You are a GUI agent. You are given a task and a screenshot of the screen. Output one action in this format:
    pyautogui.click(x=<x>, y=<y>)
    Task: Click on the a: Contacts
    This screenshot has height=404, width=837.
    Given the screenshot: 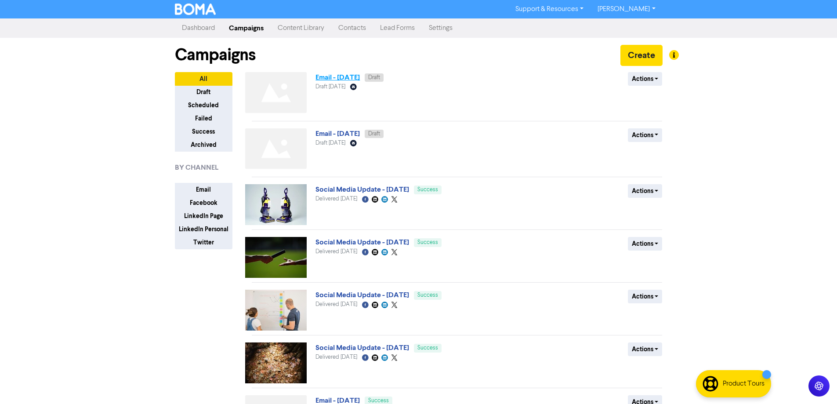 What is the action you would take?
    pyautogui.click(x=352, y=28)
    